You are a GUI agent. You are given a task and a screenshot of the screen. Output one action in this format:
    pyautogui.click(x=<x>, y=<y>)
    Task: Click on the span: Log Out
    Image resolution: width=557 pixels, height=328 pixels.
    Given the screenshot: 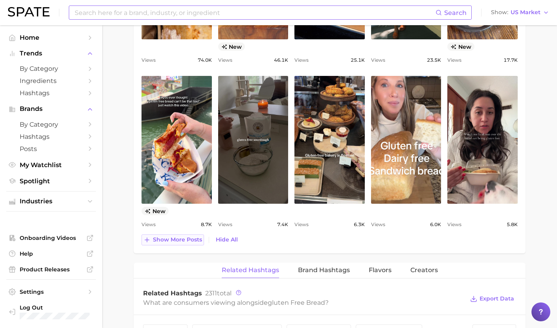 What is the action you would take?
    pyautogui.click(x=62, y=308)
    